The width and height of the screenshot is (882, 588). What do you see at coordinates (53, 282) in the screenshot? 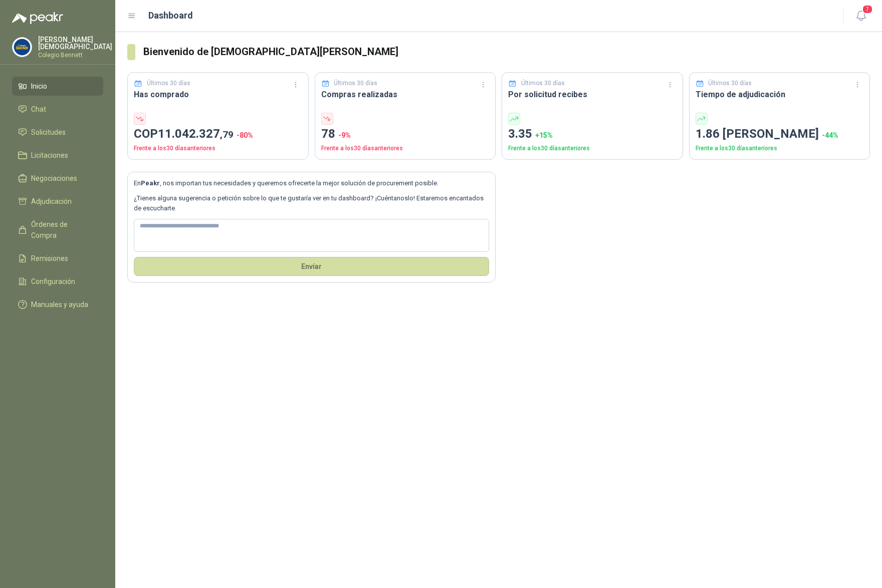
I see `span: Configuración` at bounding box center [53, 282].